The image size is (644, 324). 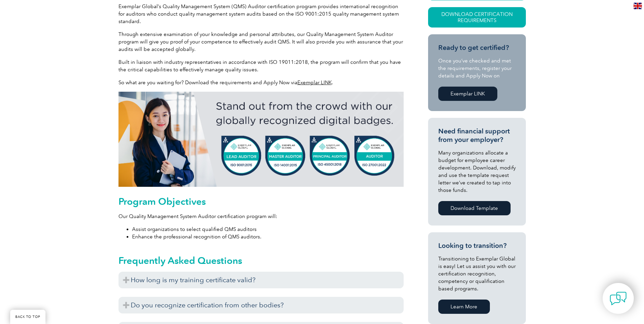 What do you see at coordinates (261, 201) in the screenshot?
I see `h2: Program Objectives` at bounding box center [261, 201].